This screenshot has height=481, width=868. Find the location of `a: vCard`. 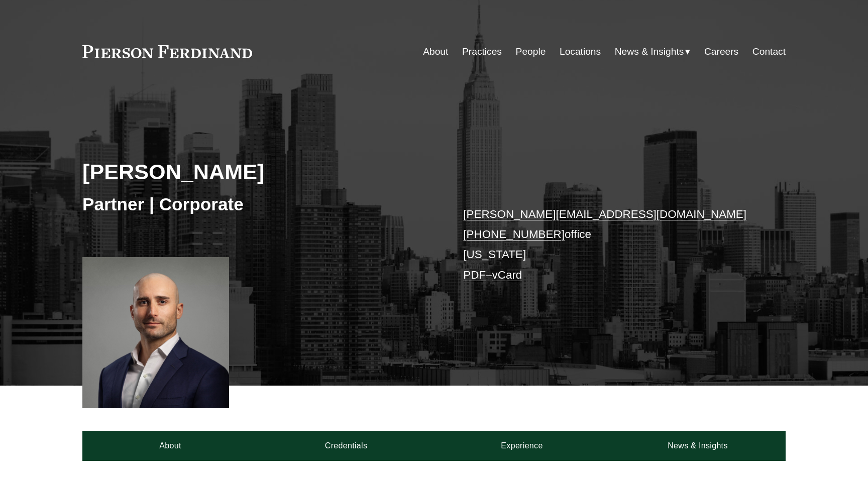

a: vCard is located at coordinates (507, 274).